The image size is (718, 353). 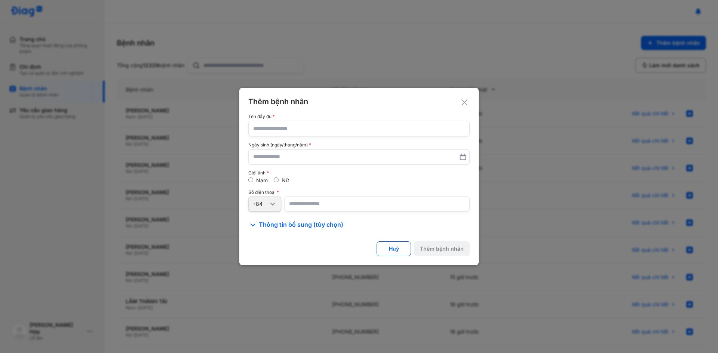 What do you see at coordinates (260, 204) in the screenshot?
I see `div: +84` at bounding box center [260, 204].